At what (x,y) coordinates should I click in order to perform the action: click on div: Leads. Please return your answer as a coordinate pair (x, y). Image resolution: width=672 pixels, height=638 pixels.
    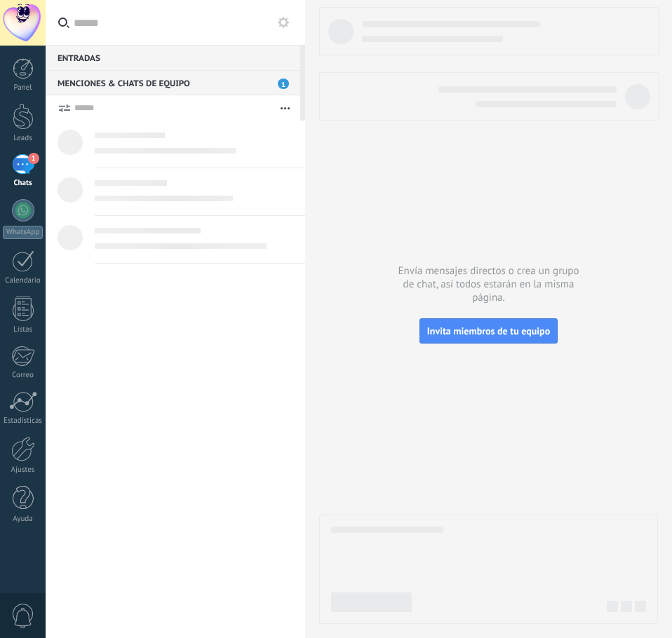
    Looking at the image, I should click on (23, 138).